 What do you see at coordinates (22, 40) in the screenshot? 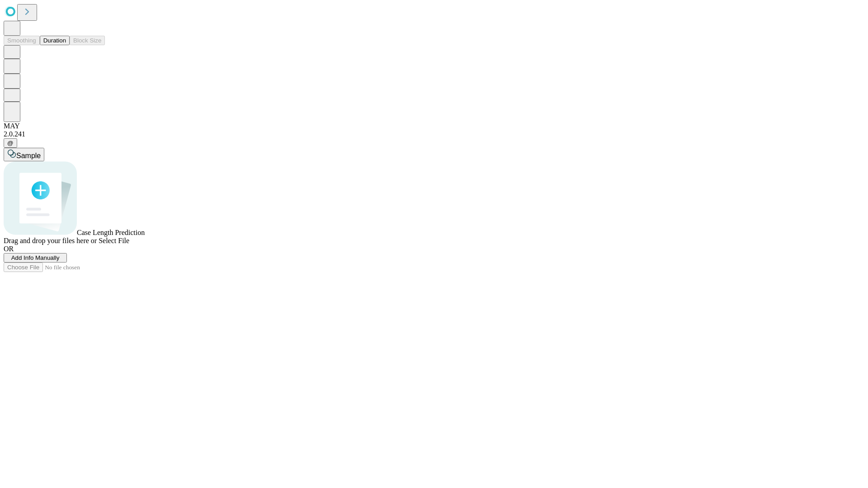
I see `button: Smoothing` at bounding box center [22, 40].